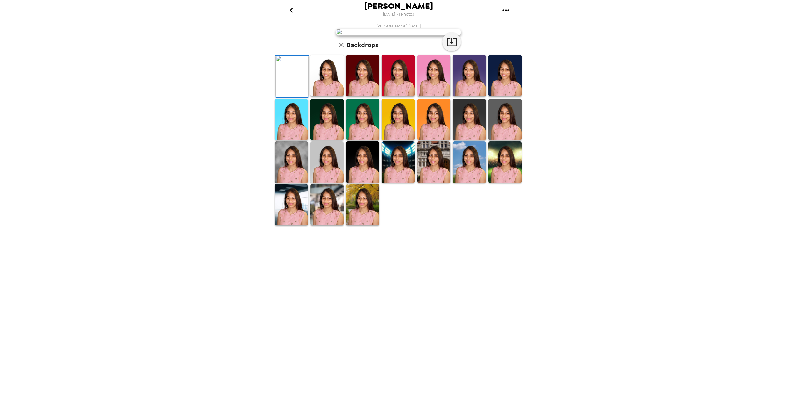  Describe the element at coordinates (292, 76) in the screenshot. I see `img: Original` at that location.